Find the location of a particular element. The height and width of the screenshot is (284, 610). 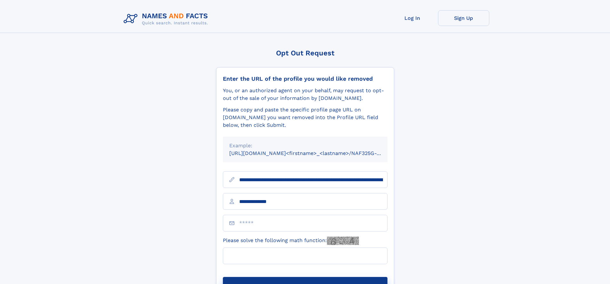

a: Log In is located at coordinates (413, 18).